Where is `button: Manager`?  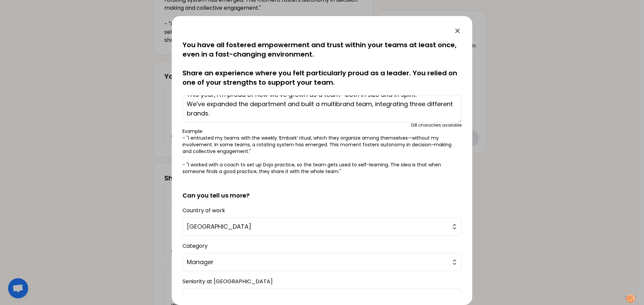
button: Manager is located at coordinates (322, 262).